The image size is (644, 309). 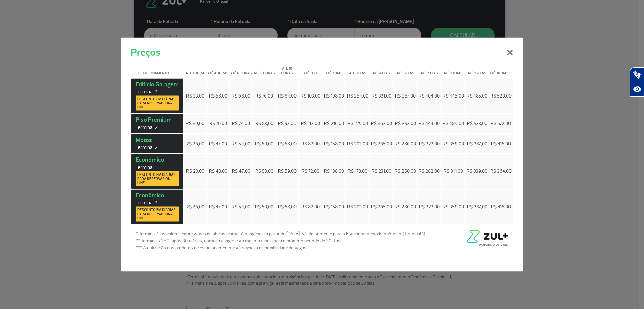 What do you see at coordinates (358, 171) in the screenshot?
I see `span: R$ 178,00` at bounding box center [358, 171].